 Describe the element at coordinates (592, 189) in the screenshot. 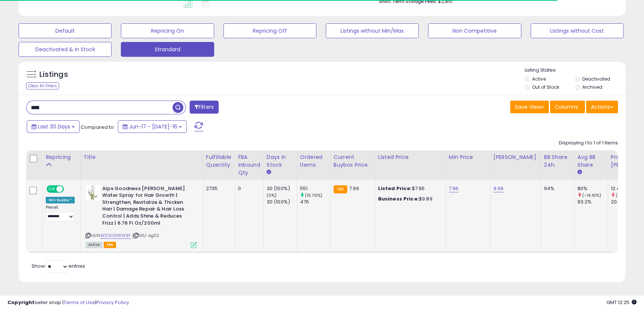

I see `div: 80%` at that location.